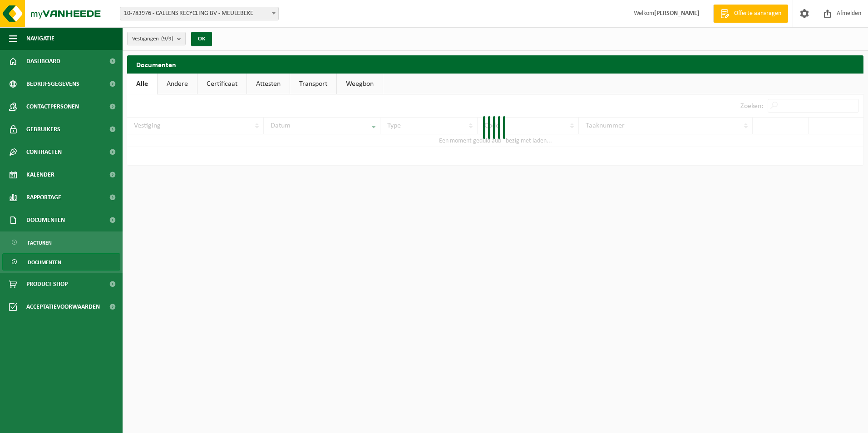  I want to click on a: Certificaat, so click(222, 84).